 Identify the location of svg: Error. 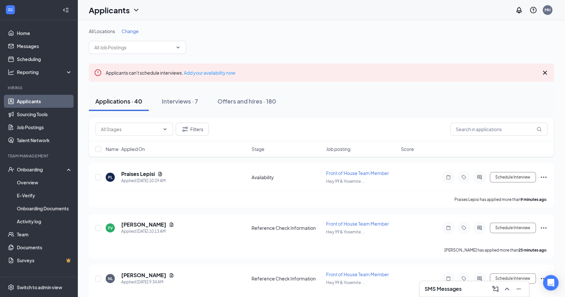
(98, 73).